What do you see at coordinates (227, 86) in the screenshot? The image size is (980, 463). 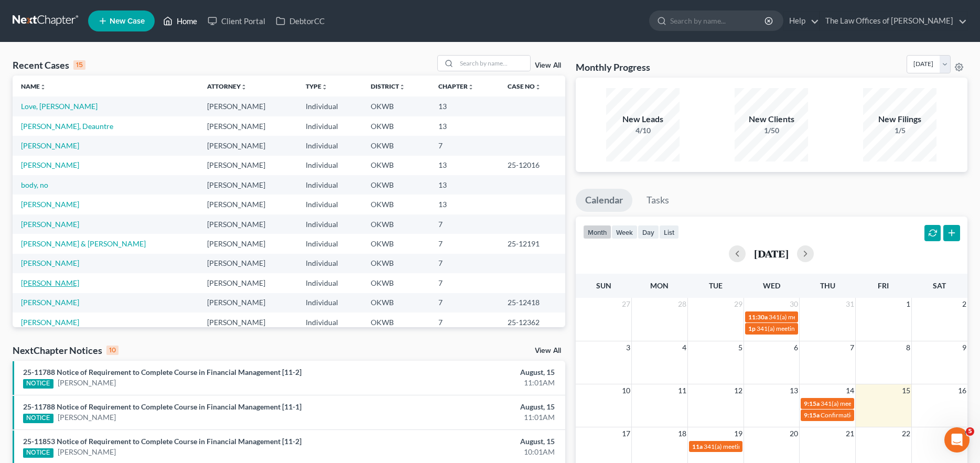 I see `a: Attorneyunfold_more` at bounding box center [227, 86].